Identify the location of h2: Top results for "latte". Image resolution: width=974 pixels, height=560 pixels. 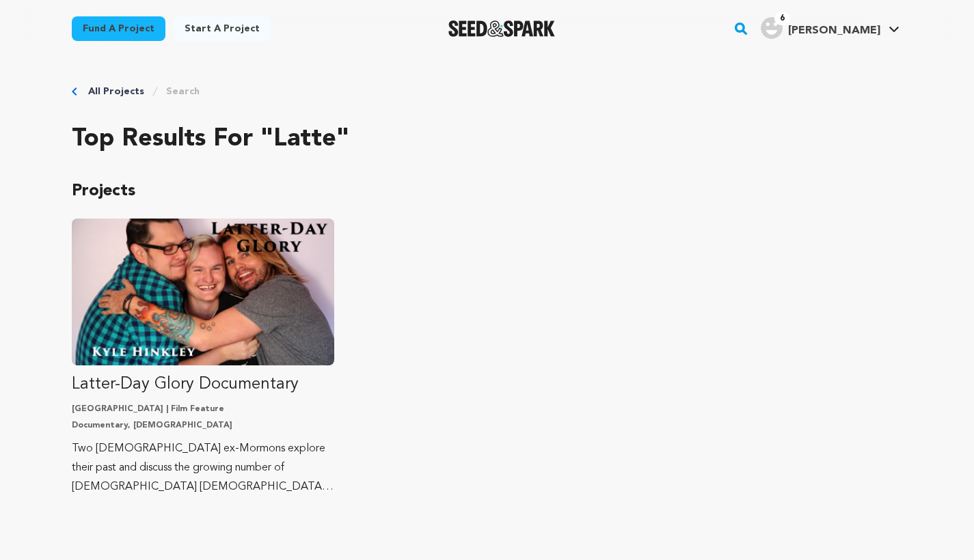
(487, 139).